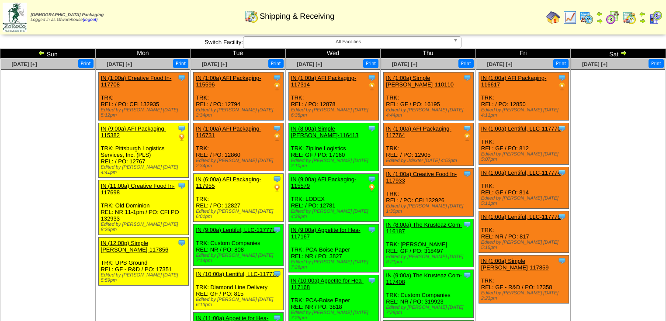 The image size is (666, 321). I want to click on a: IN (1:00a) Lentiful, LLC-117774, so click(521, 173).